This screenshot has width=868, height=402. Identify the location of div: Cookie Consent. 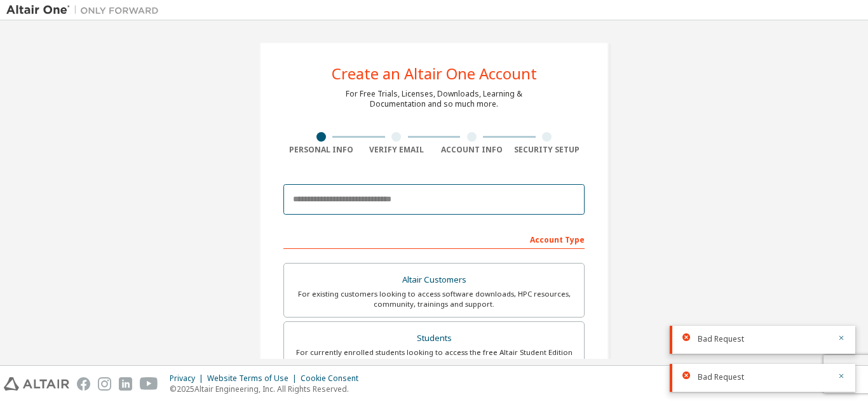
(333, 379).